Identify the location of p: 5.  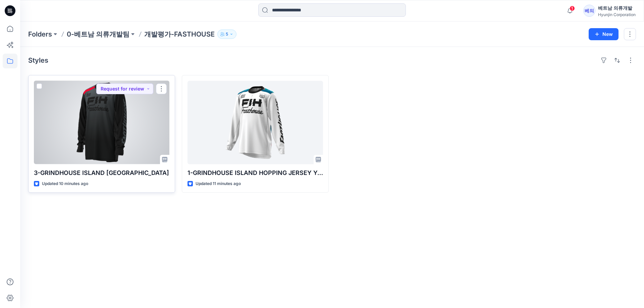
(227, 34).